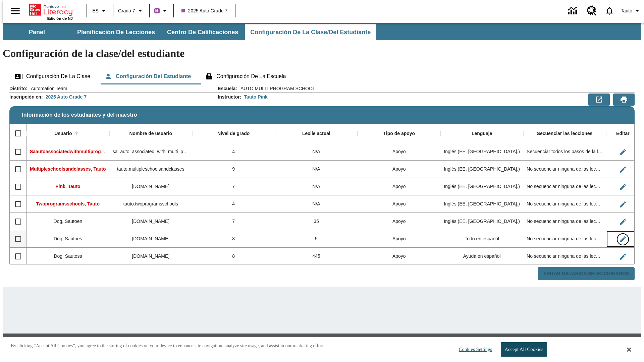 The image size is (644, 362). I want to click on button: Centro de calificaciones, so click(203, 32).